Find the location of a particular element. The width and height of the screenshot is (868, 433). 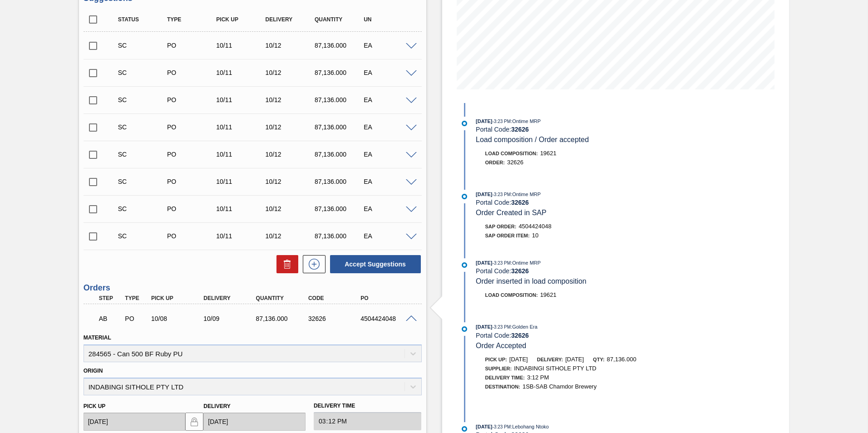

div: Awaiting Billing is located at coordinates (110, 318).